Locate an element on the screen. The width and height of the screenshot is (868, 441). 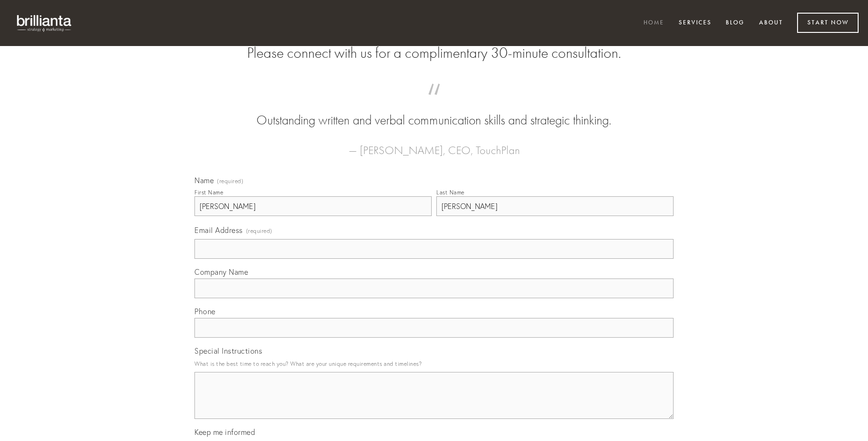
a: Home is located at coordinates (654, 23).